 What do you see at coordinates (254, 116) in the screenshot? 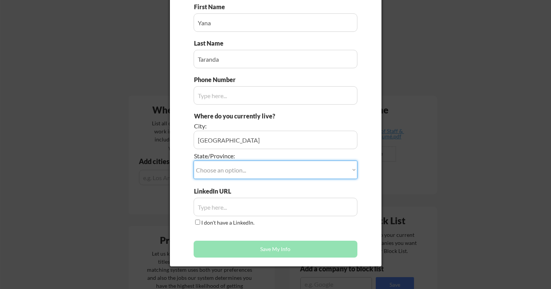
I see `div: Where do you currently live?` at bounding box center [254, 116].